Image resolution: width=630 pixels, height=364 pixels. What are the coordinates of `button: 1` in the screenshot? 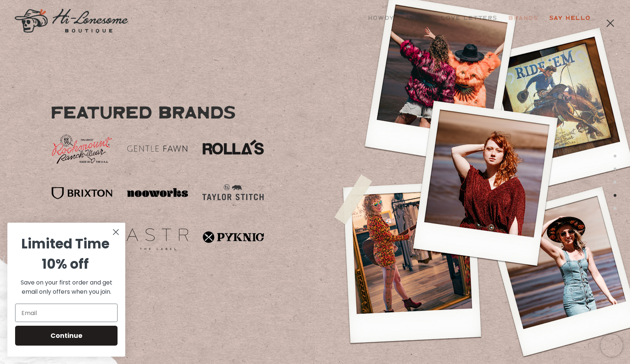 It's located at (615, 156).